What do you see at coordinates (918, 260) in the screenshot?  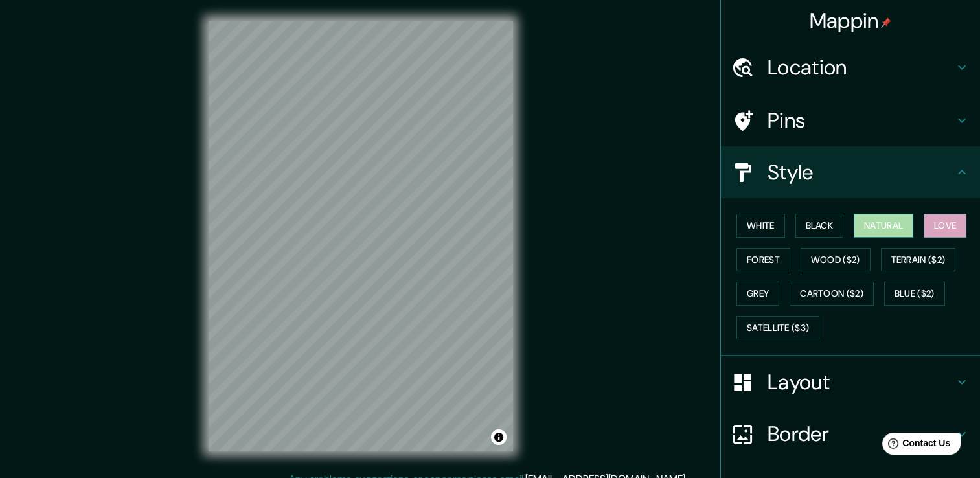 I see `button: Terrain ($2)` at bounding box center [918, 260].